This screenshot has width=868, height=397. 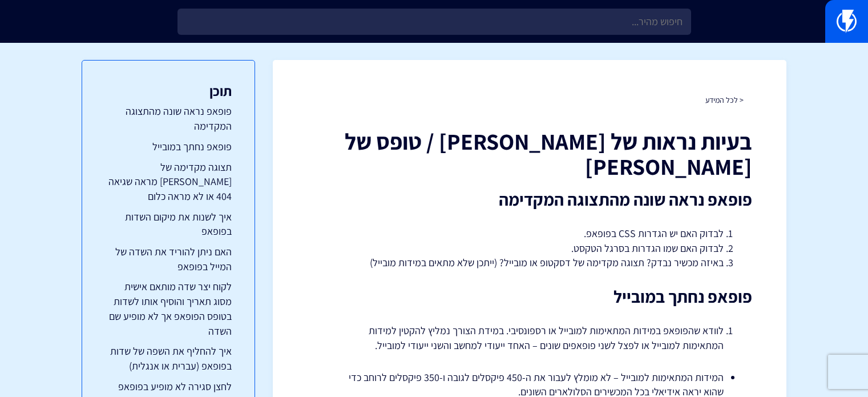 What do you see at coordinates (168, 147) in the screenshot?
I see `a: פופאפ נחתך במובייל` at bounding box center [168, 147].